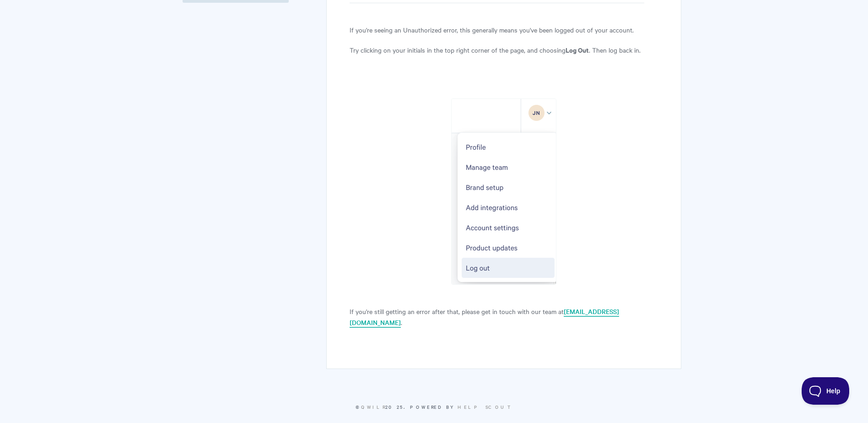 This screenshot has height=423, width=868. I want to click on img: file-vHVYzuQ9Yd.png, so click(504, 191).